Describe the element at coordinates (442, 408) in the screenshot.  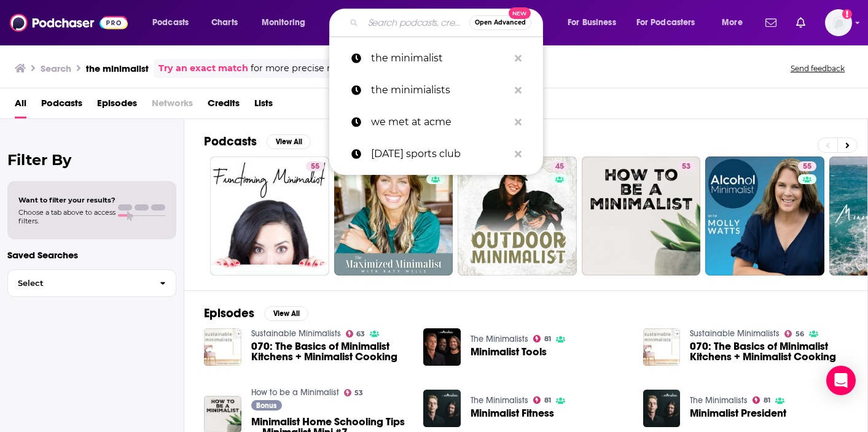
I see `img: Minimalist Fitness` at that location.